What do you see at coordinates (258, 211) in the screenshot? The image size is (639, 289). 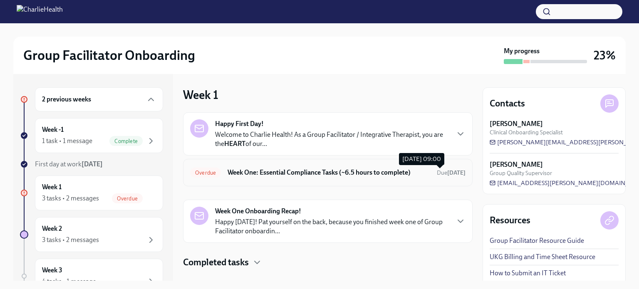 I see `strong: Week One Onboarding Recap!` at bounding box center [258, 211].